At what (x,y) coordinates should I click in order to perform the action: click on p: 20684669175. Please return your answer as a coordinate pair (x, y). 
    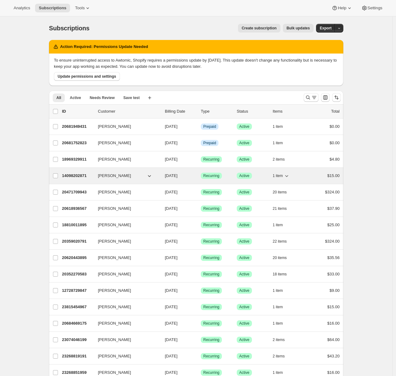
    Looking at the image, I should click on (77, 324).